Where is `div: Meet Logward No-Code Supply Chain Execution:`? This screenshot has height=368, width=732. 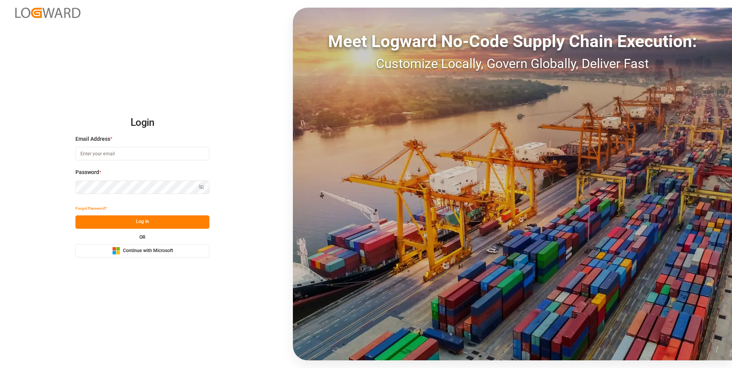 div: Meet Logward No-Code Supply Chain Execution: is located at coordinates (513, 41).